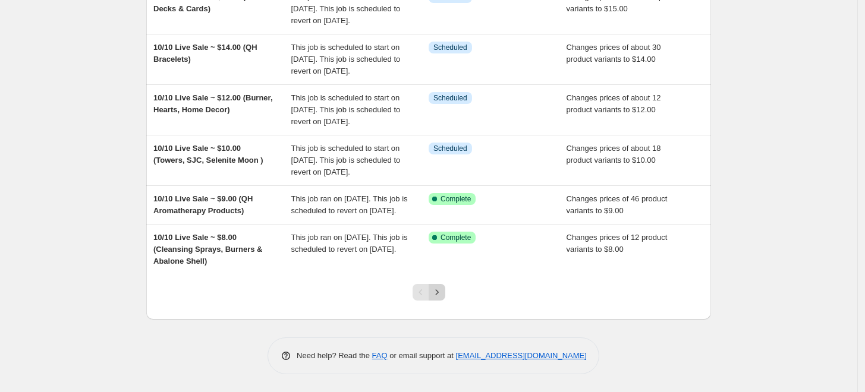 Image resolution: width=865 pixels, height=392 pixels. Describe the element at coordinates (208, 249) in the screenshot. I see `span: 10/10 Live Sale ~ $8.00 (Cleansing Sprays, Burners & Abalone Shell)` at that location.